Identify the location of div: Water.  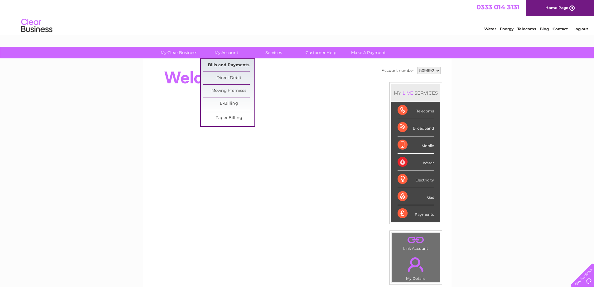
(416, 162).